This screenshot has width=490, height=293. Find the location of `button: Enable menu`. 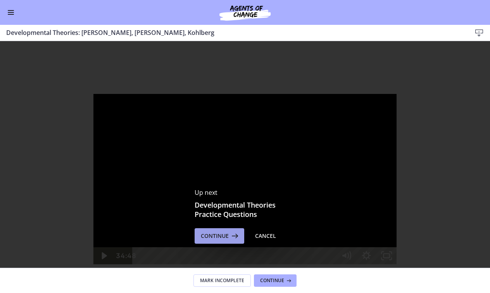

button: Enable menu is located at coordinates (11, 12).